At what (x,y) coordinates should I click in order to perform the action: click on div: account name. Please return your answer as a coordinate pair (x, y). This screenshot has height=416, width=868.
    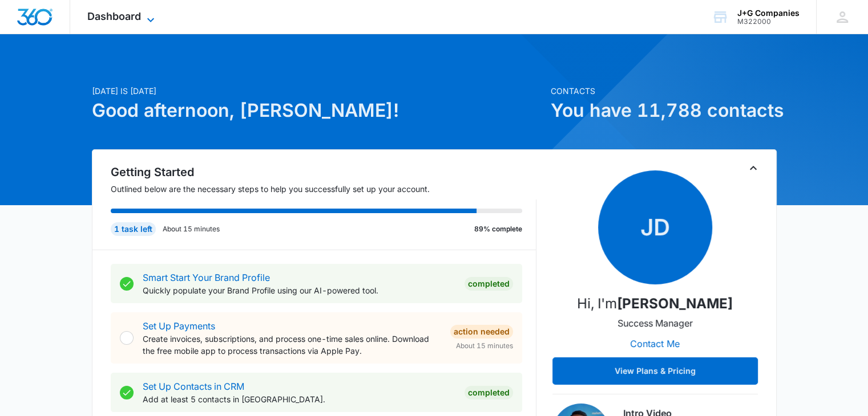
    Looking at the image, I should click on (768, 13).